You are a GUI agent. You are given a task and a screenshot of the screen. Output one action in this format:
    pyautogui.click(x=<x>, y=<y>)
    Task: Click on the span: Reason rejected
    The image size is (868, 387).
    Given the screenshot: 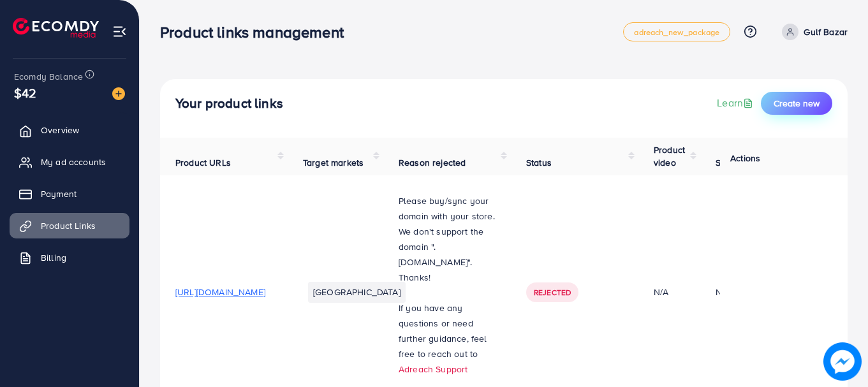 What is the action you would take?
    pyautogui.click(x=432, y=162)
    